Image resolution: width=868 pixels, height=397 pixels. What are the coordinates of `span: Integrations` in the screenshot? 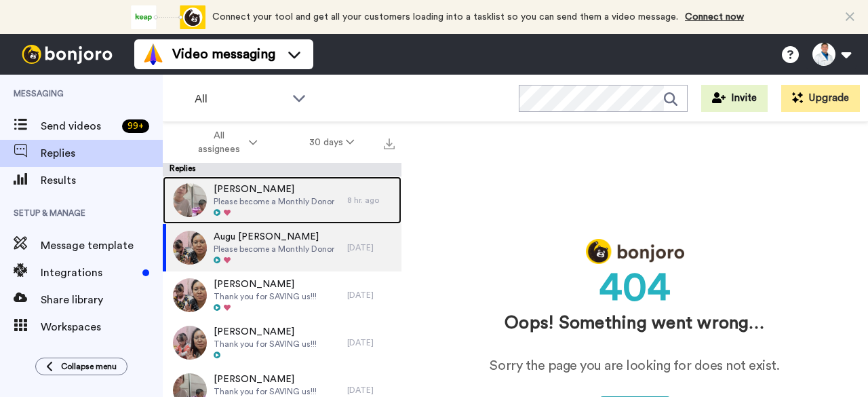 It's located at (89, 273).